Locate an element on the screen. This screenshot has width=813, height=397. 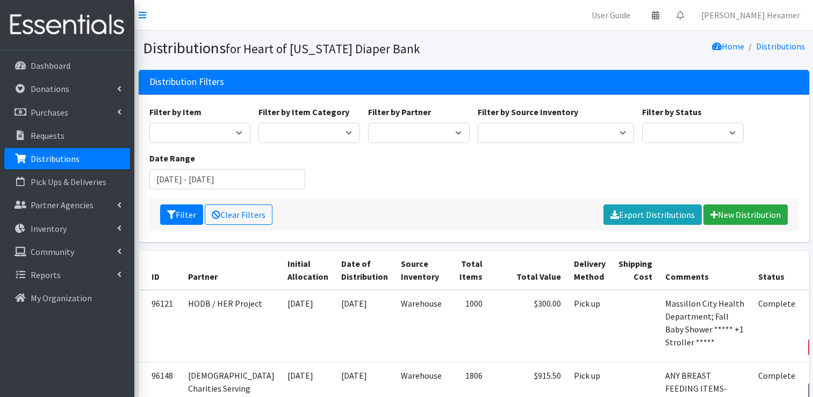
a: Home is located at coordinates (728, 46).